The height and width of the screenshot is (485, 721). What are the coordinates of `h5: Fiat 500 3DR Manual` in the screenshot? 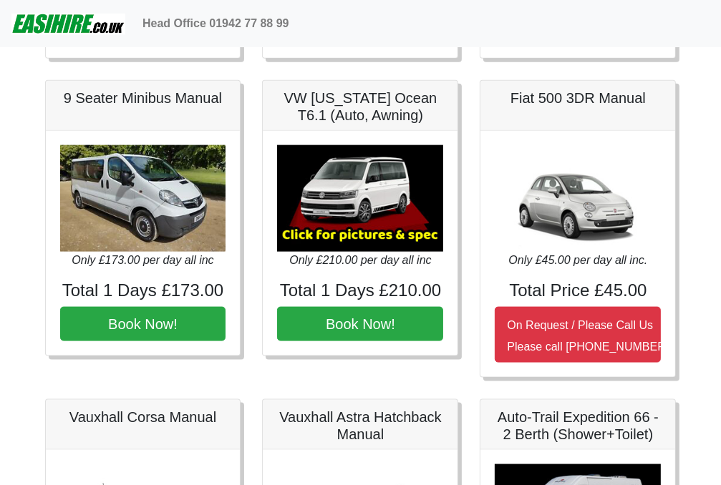 It's located at (577, 98).